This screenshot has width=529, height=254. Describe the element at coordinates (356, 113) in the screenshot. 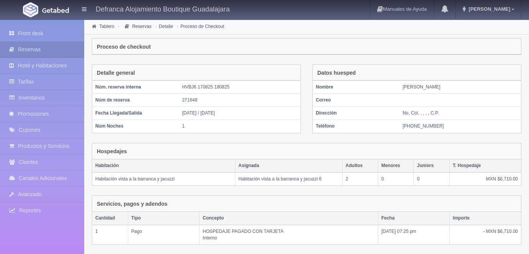

I see `th: Dirección` at that location.